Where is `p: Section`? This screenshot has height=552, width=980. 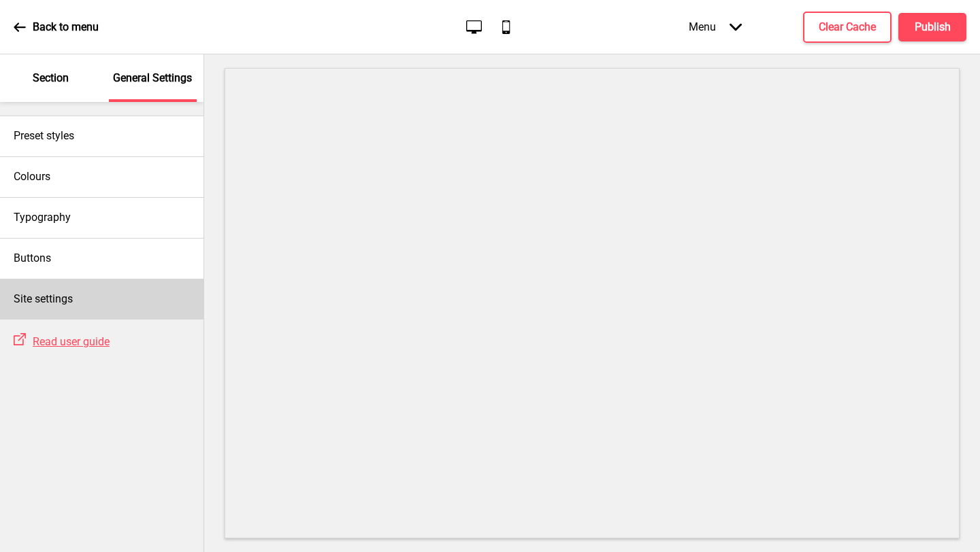
p: Section is located at coordinates (50, 78).